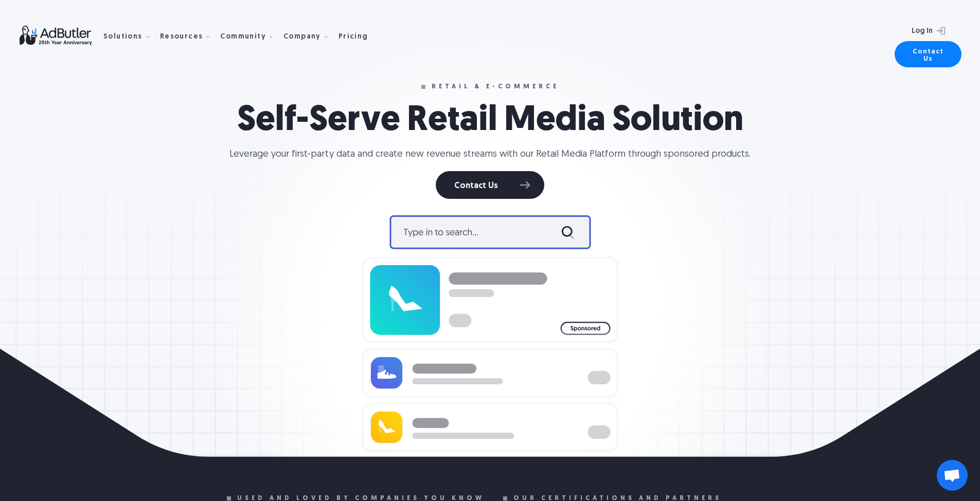 The image size is (980, 501). I want to click on a: Log In, so click(926, 31).